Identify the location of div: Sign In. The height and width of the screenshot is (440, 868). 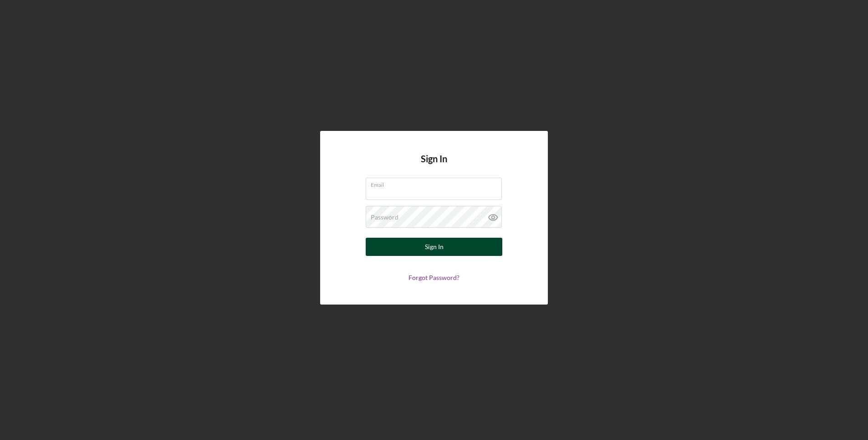
(434, 247).